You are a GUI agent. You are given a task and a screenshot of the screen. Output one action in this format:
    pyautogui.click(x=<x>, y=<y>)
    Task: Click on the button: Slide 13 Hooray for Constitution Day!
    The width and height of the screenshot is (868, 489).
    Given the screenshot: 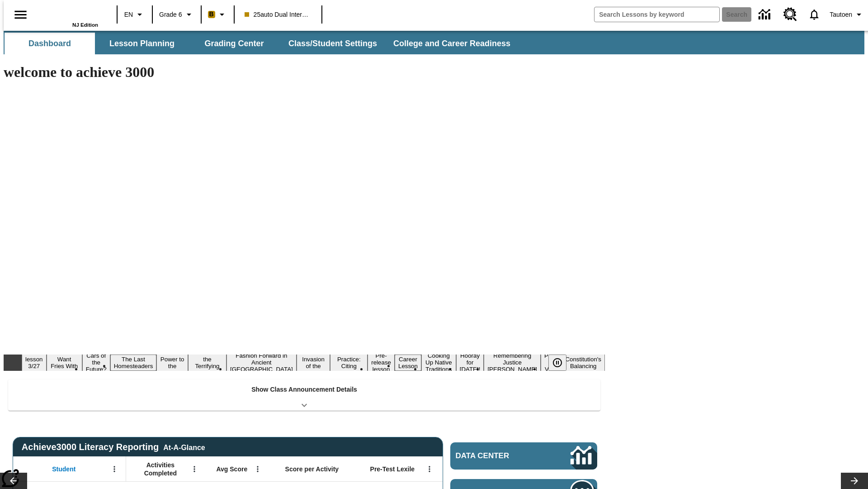 What is the action you would take?
    pyautogui.click(x=470, y=362)
    